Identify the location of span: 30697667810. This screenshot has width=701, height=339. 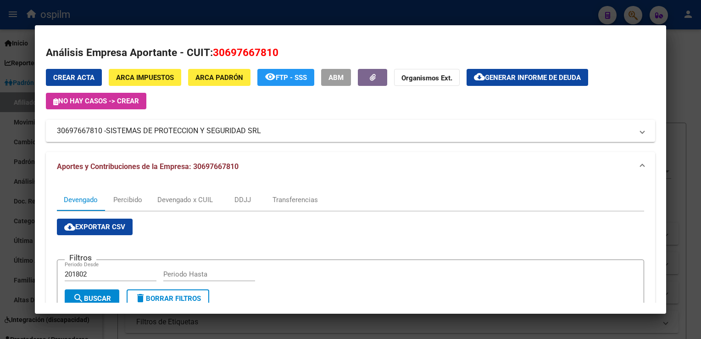
(245, 52).